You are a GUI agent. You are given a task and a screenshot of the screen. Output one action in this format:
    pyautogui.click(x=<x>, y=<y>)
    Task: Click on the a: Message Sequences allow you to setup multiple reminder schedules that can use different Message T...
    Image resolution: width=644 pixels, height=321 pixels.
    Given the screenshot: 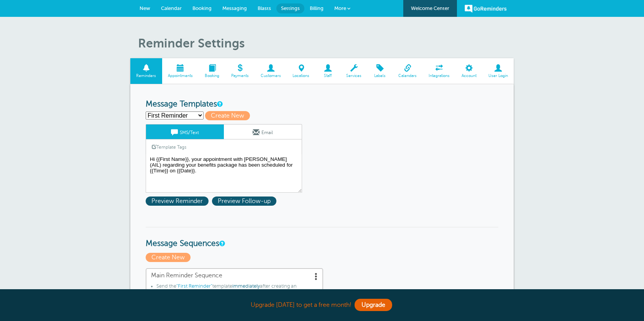 What is the action you would take?
    pyautogui.click(x=222, y=243)
    